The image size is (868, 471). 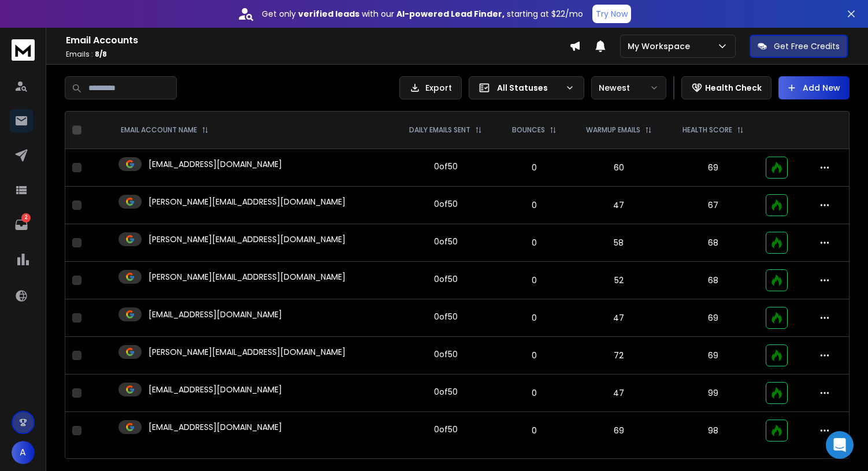 What do you see at coordinates (813, 88) in the screenshot?
I see `button: Add New` at bounding box center [813, 88].